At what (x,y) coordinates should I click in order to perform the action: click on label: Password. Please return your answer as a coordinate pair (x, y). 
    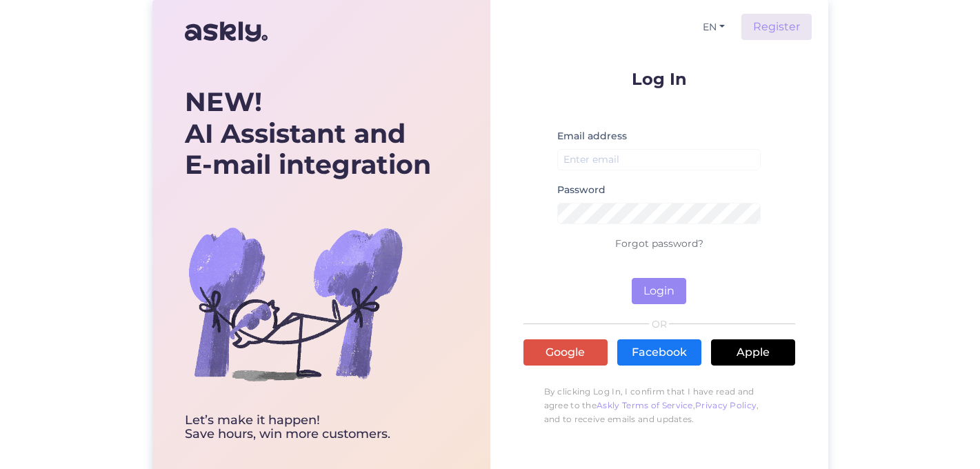
    Looking at the image, I should click on (581, 190).